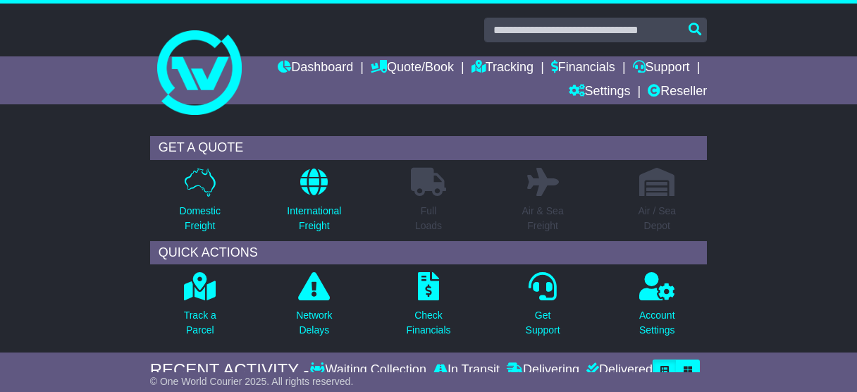 This screenshot has height=392, width=857. I want to click on div: QUICK ACTIONS, so click(429, 253).